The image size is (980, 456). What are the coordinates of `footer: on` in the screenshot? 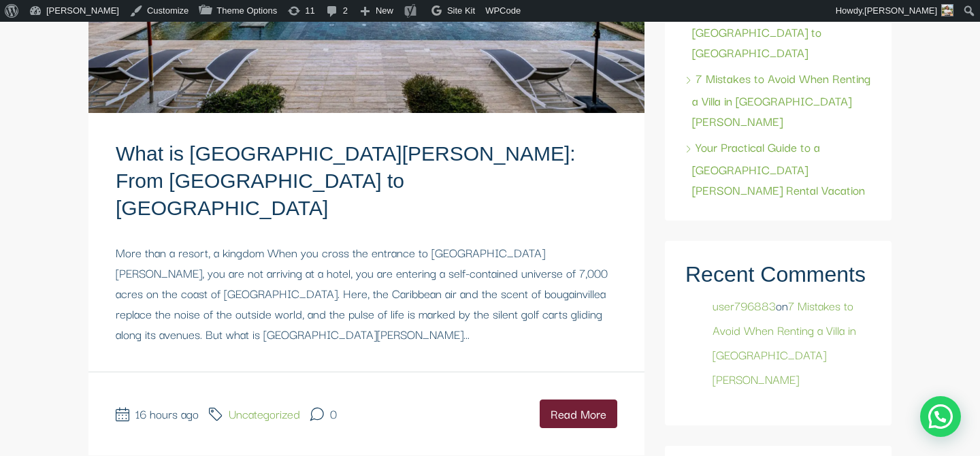 It's located at (791, 343).